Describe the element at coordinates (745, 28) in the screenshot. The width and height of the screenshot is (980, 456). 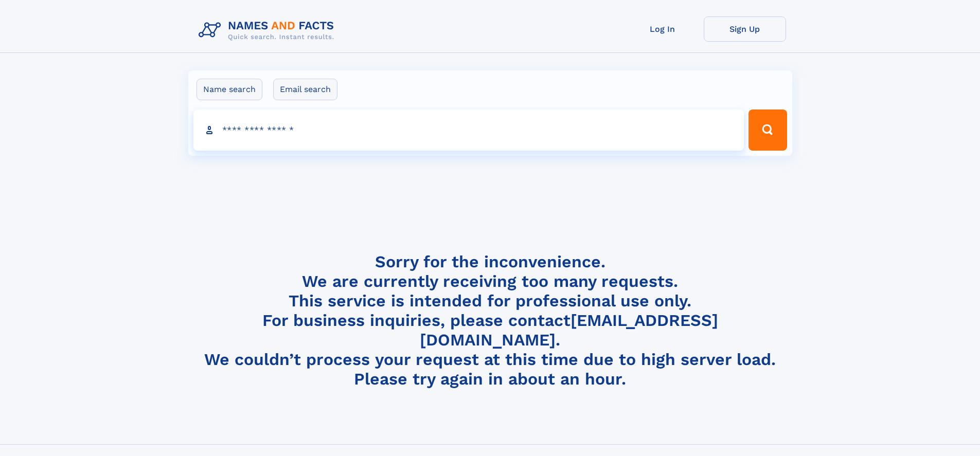
I see `a: Sign Up` at that location.